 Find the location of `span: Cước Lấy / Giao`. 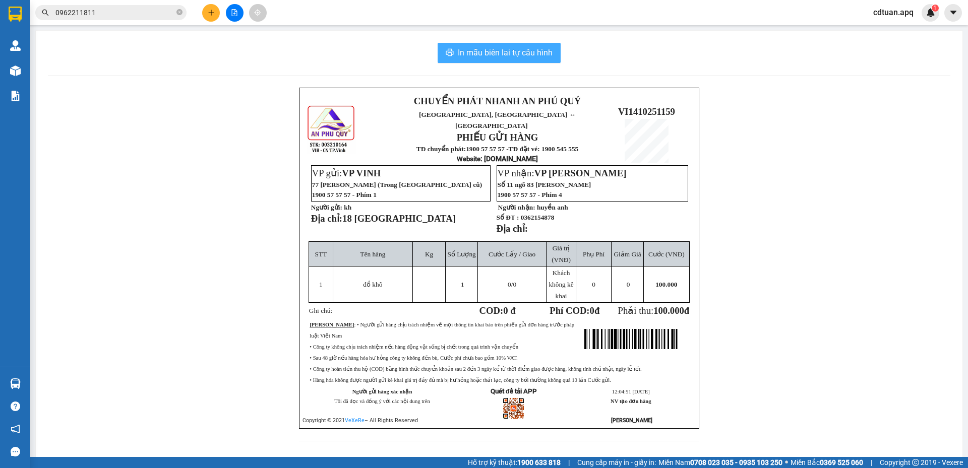

span: Cước Lấy / Giao is located at coordinates (512, 254).